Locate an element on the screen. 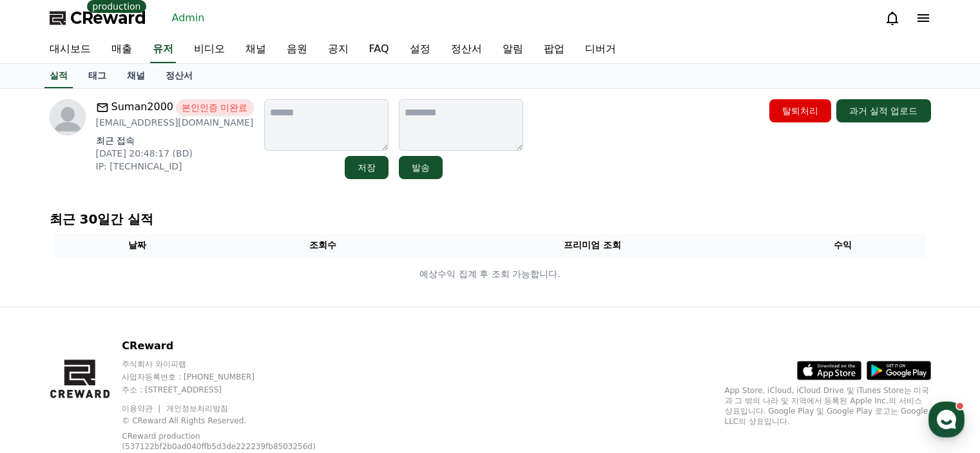  a: 개인정보처리방침 is located at coordinates (197, 408).